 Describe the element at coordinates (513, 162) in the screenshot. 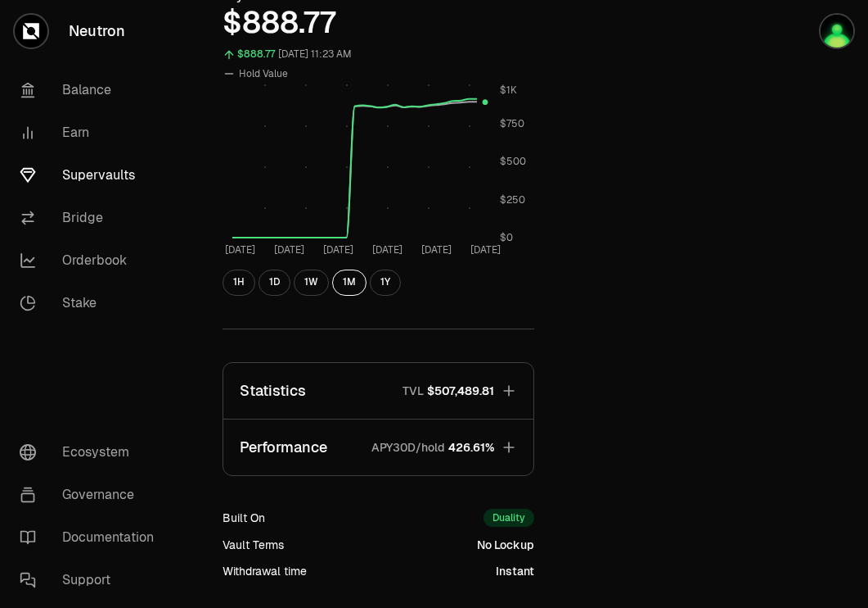

I see `tspan: $500` at that location.